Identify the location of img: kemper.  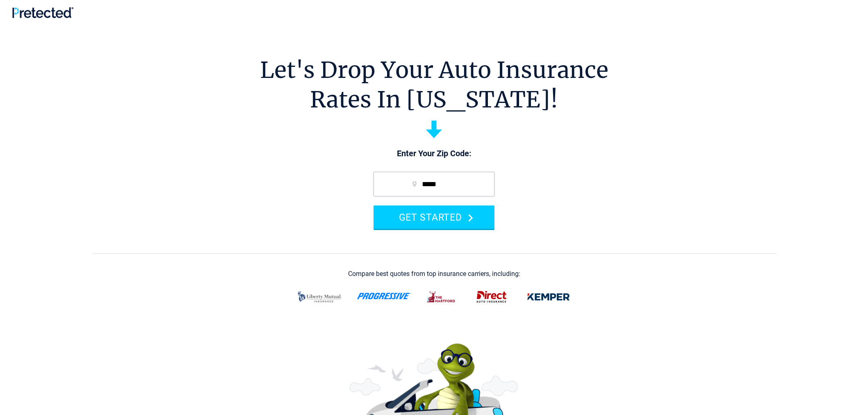
(548, 297).